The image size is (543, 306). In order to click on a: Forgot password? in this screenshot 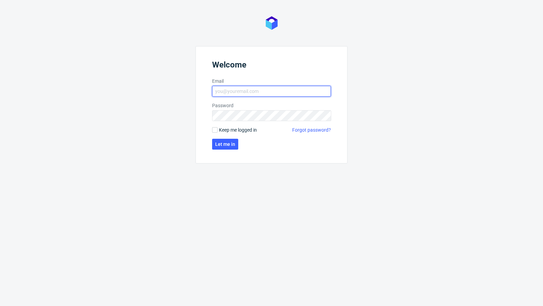, I will do `click(312, 130)`.